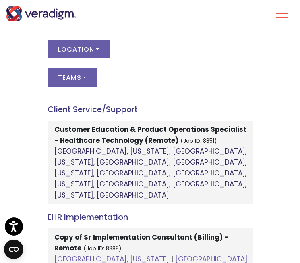  Describe the element at coordinates (72, 77) in the screenshot. I see `button: Teams` at that location.